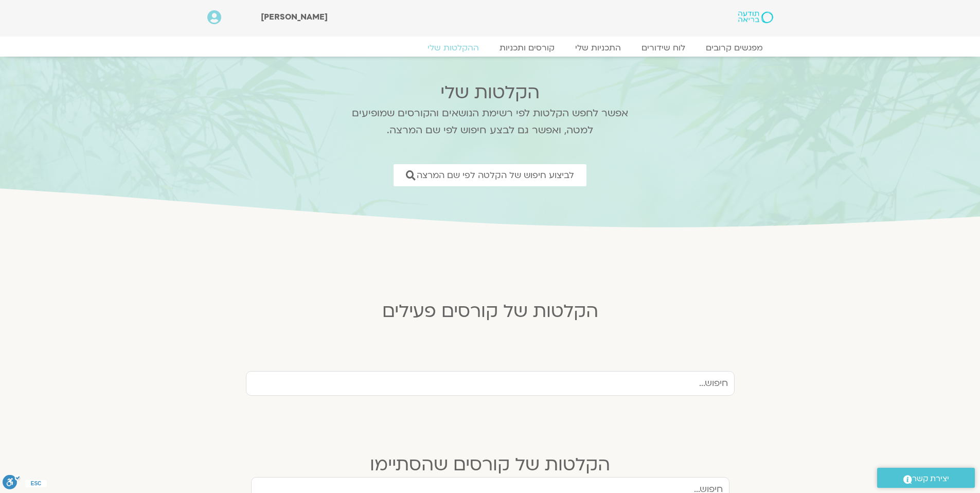 Image resolution: width=980 pixels, height=493 pixels. What do you see at coordinates (663, 48) in the screenshot?
I see `a: לוח שידורים` at bounding box center [663, 48].